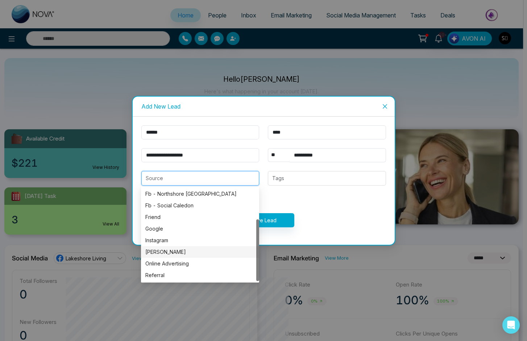  What do you see at coordinates (200, 217) in the screenshot?
I see `div: Friend` at bounding box center [200, 217].